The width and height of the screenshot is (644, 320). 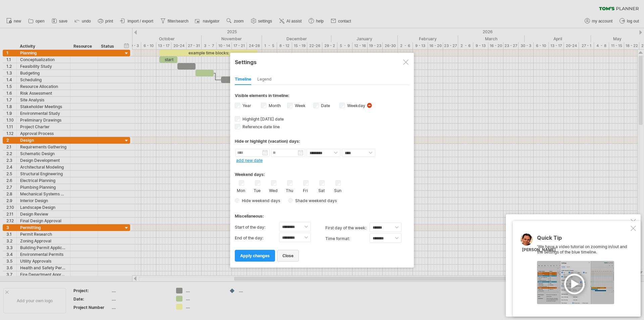 I want to click on span: Reference date line, so click(x=260, y=126).